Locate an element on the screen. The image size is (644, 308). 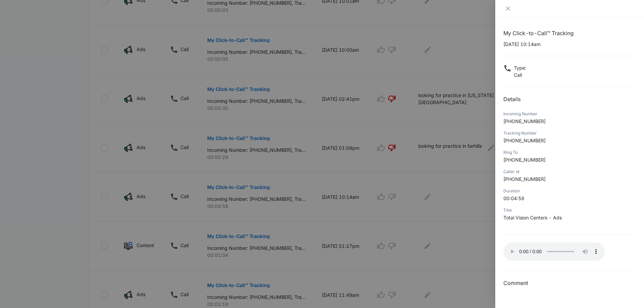
div: Ring To is located at coordinates (569, 152).